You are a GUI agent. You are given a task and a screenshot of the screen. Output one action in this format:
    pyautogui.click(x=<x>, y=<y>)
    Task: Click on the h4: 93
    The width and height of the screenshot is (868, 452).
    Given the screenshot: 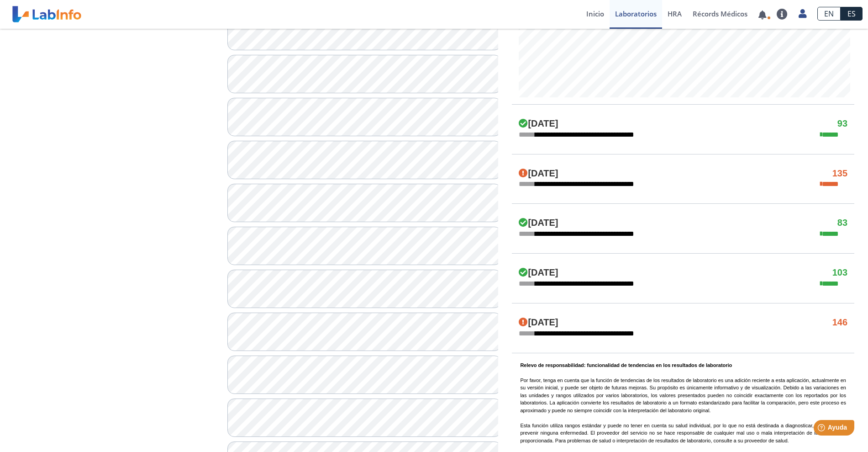 What is the action you would take?
    pyautogui.click(x=842, y=124)
    